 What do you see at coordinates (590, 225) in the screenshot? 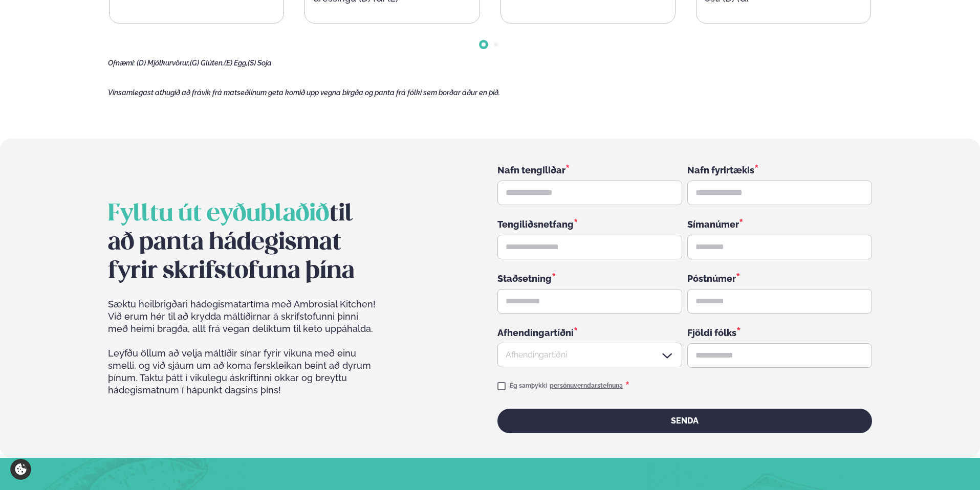
I see `div: Tengiliðsnetfang` at bounding box center [590, 225].